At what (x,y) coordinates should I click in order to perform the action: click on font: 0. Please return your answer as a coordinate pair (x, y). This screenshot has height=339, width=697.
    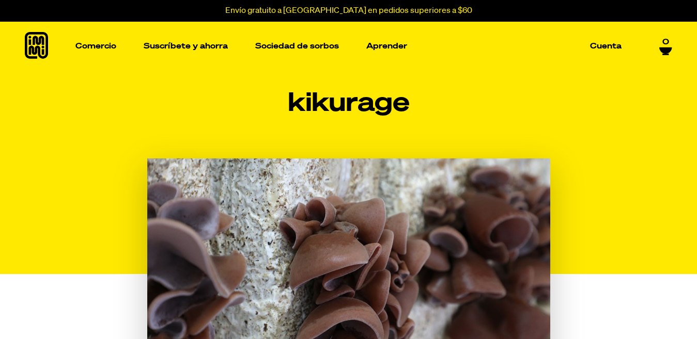
    Looking at the image, I should click on (665, 41).